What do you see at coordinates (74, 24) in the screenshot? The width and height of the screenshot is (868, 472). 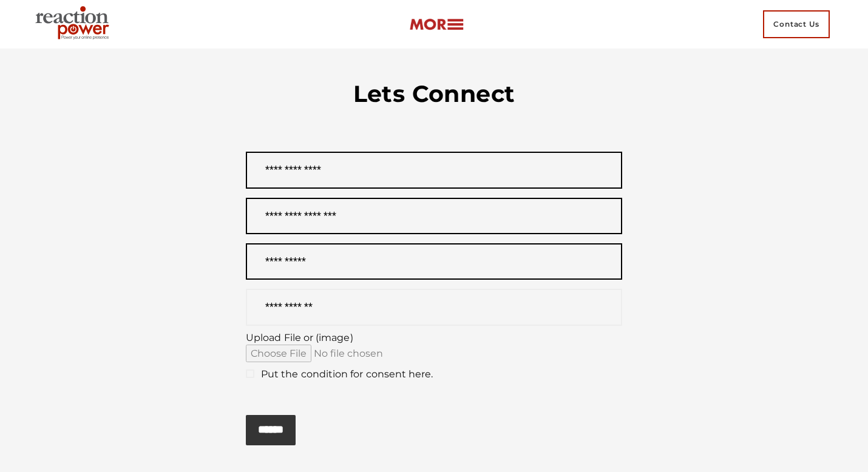 I see `img: Executive Branding | Personal Branding Agency` at bounding box center [74, 24].